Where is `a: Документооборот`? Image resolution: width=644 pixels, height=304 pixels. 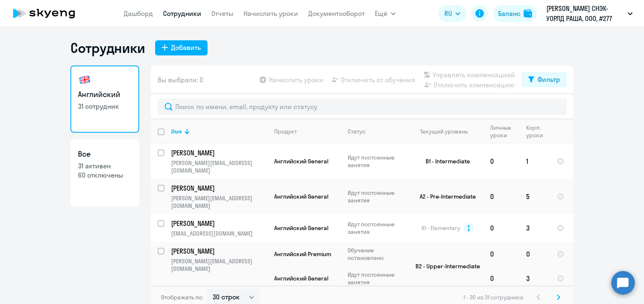 a: Документооборот is located at coordinates (336, 14).